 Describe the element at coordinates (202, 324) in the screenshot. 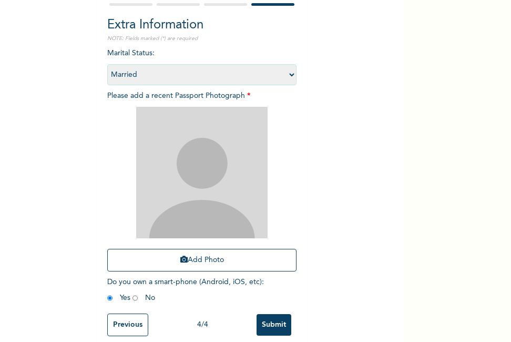

I see `div: 4 / 4` at that location.